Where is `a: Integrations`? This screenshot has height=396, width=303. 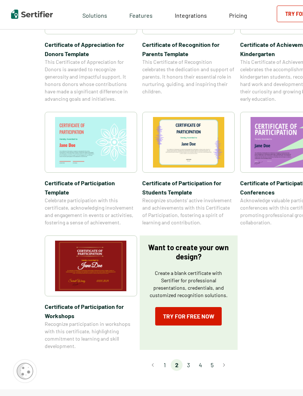
a: Integrations is located at coordinates (191, 14).